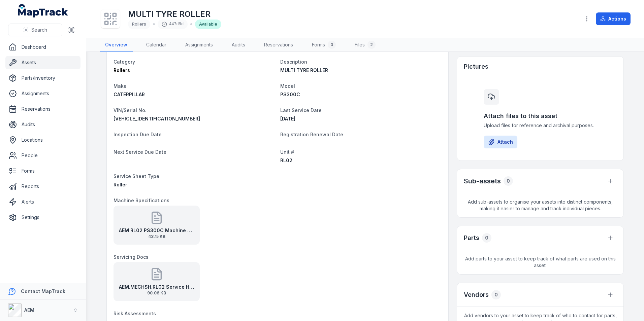 This screenshot has height=321, width=644. Describe the element at coordinates (43, 218) in the screenshot. I see `a: Settings` at that location.